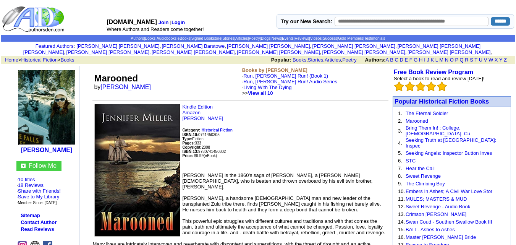  What do you see at coordinates (428, 60) in the screenshot?
I see `a: J` at bounding box center [428, 60].